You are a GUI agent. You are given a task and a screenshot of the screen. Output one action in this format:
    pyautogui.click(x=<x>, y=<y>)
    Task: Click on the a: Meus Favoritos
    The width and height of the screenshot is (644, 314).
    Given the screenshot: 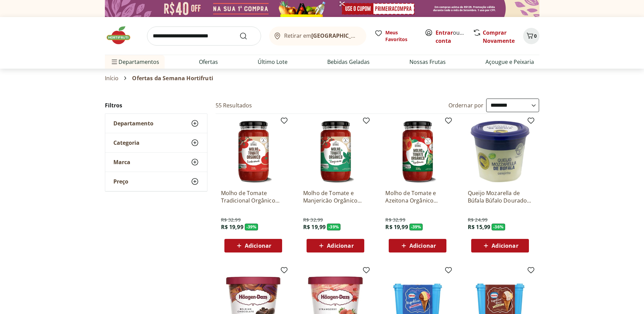 What is the action you would take?
    pyautogui.click(x=396, y=36)
    